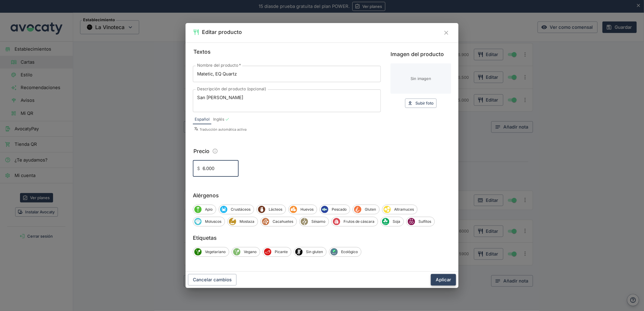 This screenshot has height=311, width=644. What do you see at coordinates (322, 238) in the screenshot?
I see `label: Etiquetas` at bounding box center [322, 238].